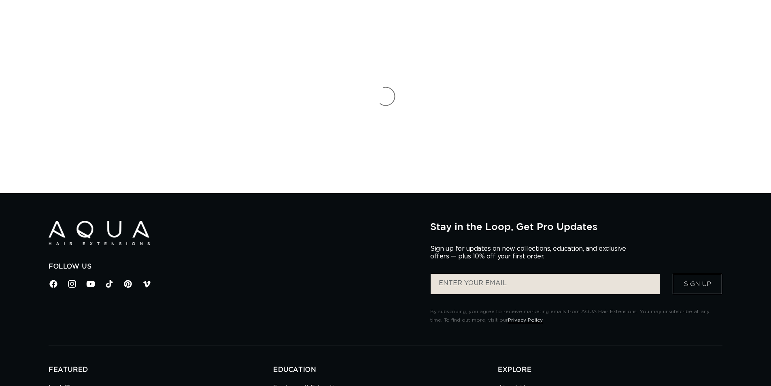 The width and height of the screenshot is (771, 386). What do you see at coordinates (576, 226) in the screenshot?
I see `h2: Stay in the Loop, Get Pro Updates` at bounding box center [576, 226].